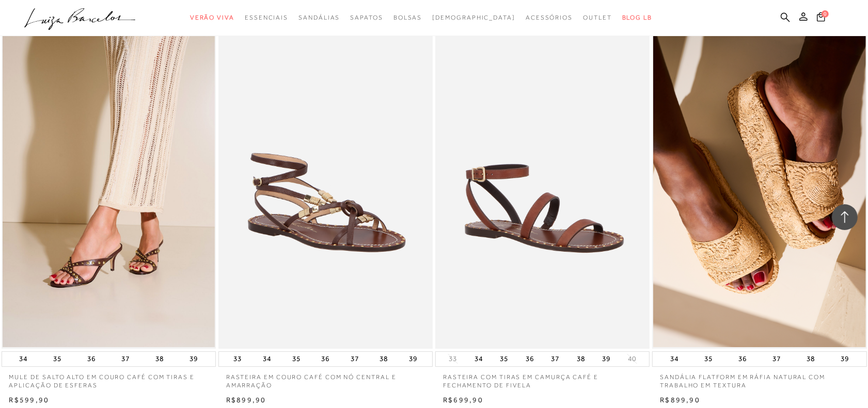 This screenshot has height=408, width=868. What do you see at coordinates (326, 188) in the screenshot?
I see `a: RASTEIRA EM COURO CAFÉ COM NÓ CENTRAL E AMARRAÇÃO RASTEIRA EM COURO CAFÉ COM NÓ CENTRAL E AMARRAÇÃO` at bounding box center [326, 188].